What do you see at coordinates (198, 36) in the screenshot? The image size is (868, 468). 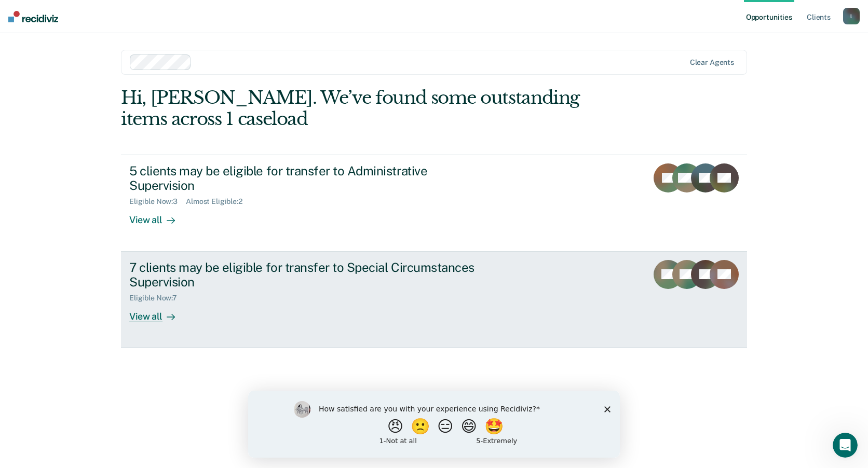 I see `button: 3` at bounding box center [198, 36].